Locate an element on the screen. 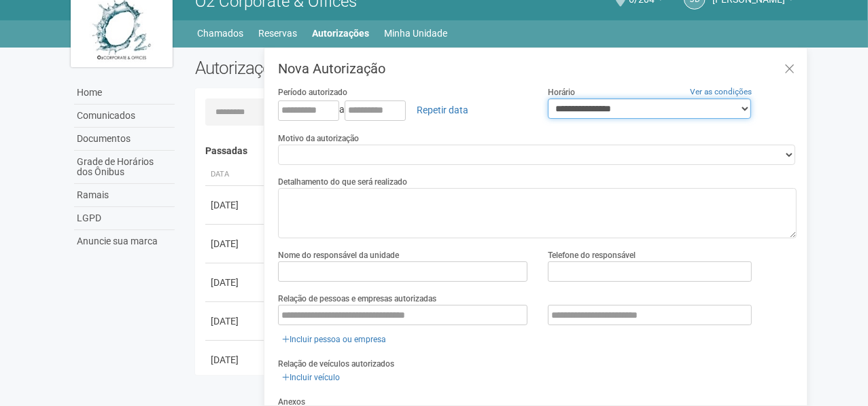  label: Telefone do responsável is located at coordinates (591, 256).